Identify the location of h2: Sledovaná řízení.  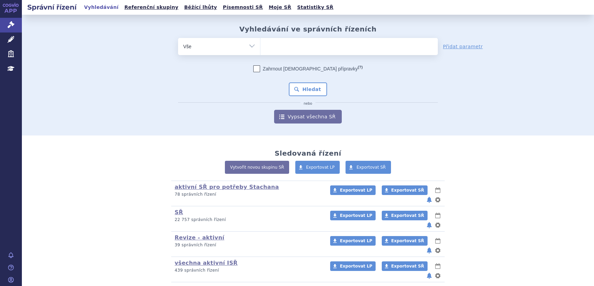
(308, 153).